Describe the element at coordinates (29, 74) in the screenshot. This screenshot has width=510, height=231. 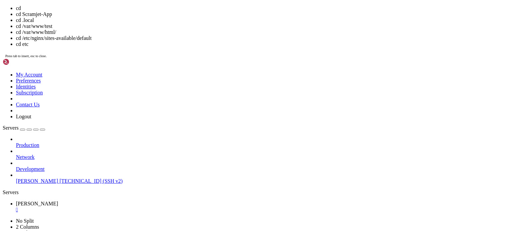
I see `a: My Account` at that location.